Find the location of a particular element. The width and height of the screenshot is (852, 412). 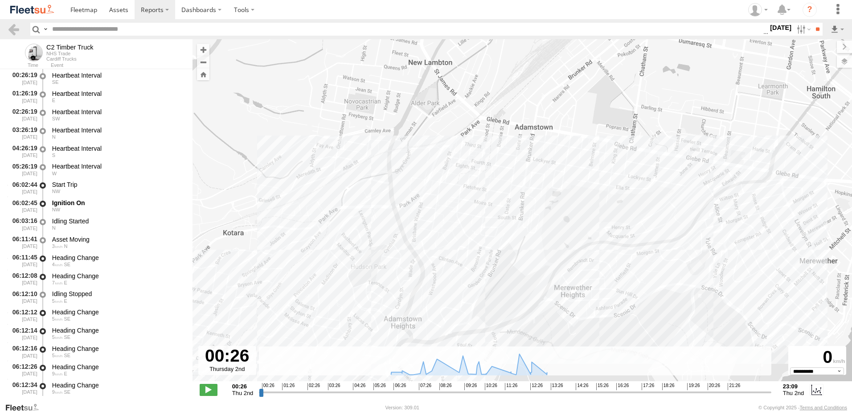

span: Heading: 358 is located at coordinates (54, 137).